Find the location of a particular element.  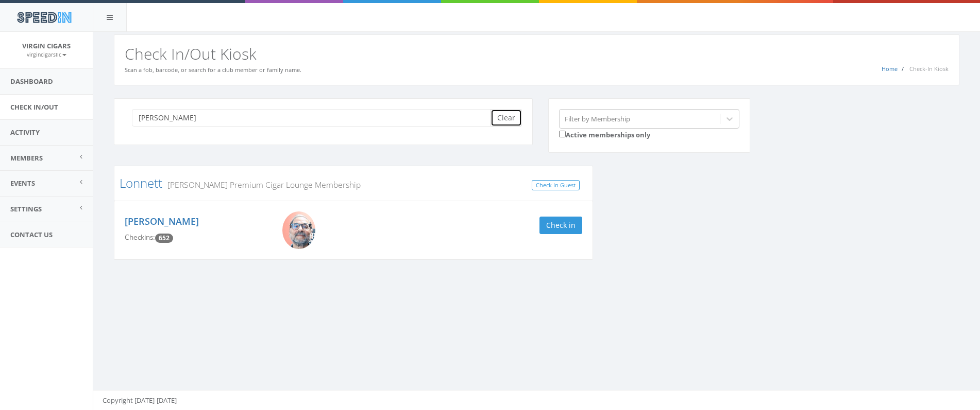

a: Home is located at coordinates (889, 68).